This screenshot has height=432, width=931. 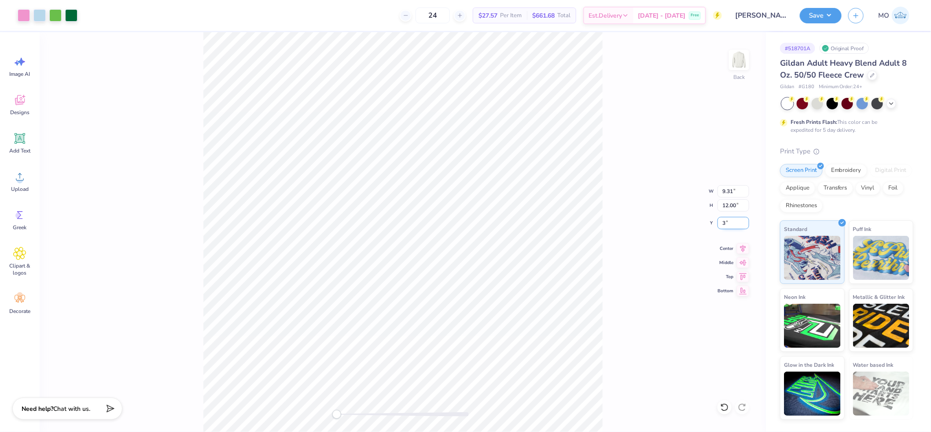 What do you see at coordinates (761, 15) in the screenshot?
I see `input: Untitled Design` at bounding box center [761, 15].